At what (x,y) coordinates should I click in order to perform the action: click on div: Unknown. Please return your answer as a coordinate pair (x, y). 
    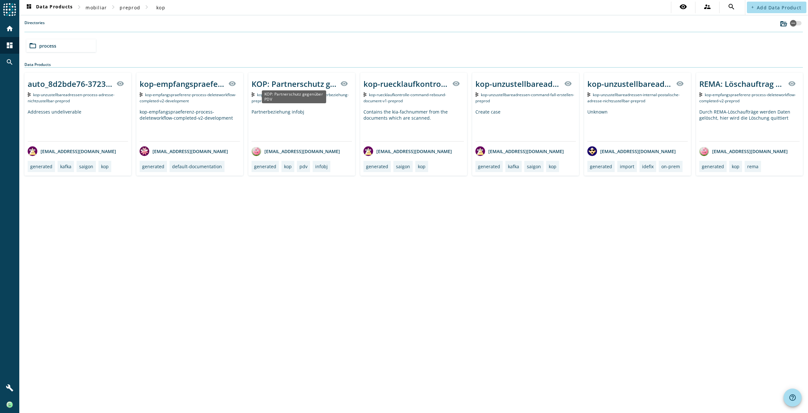
    Looking at the image, I should click on (638, 125).